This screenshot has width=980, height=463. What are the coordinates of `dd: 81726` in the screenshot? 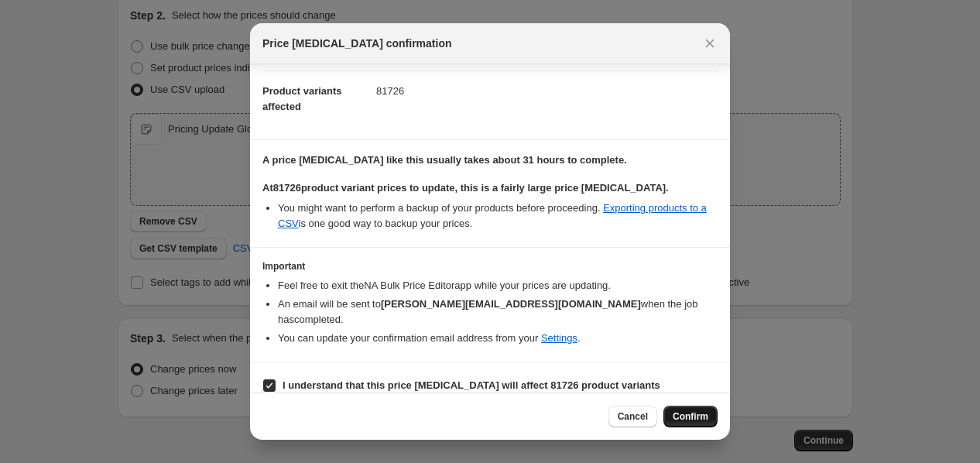 It's located at (547, 90).